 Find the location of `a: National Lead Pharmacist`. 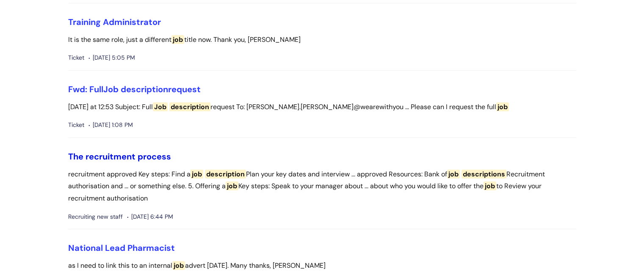

a: National Lead Pharmacist is located at coordinates (121, 248).